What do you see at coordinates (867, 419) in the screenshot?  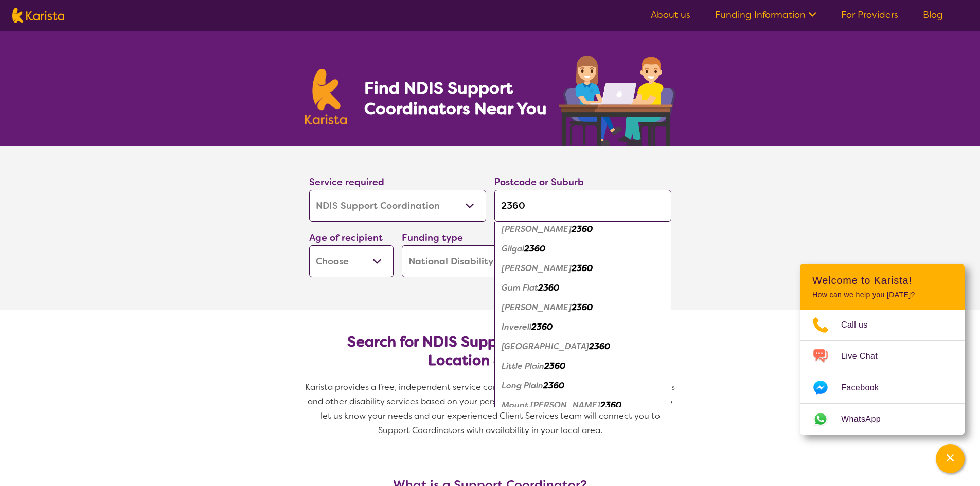 I see `span: WhatsApp` at bounding box center [867, 419].